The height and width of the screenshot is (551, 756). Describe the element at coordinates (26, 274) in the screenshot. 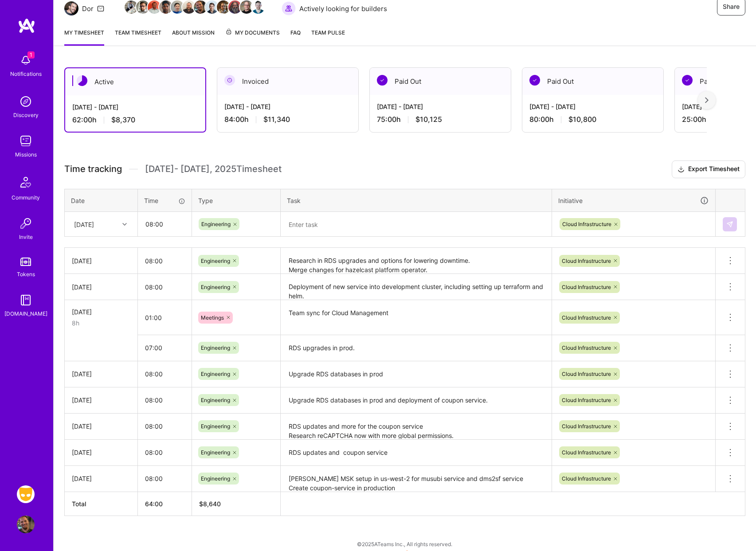

I see `div: Tokens` at that location.